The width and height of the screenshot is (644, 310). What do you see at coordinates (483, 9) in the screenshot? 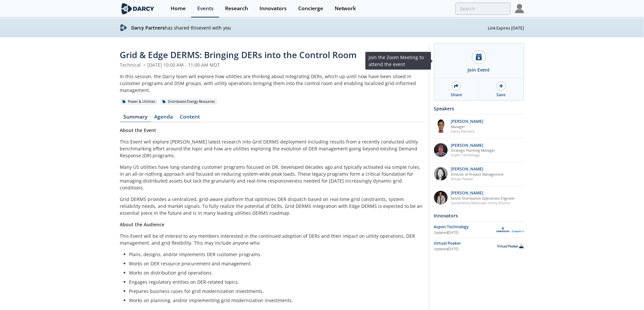
I see `input: Advanced Search` at bounding box center [483, 9].